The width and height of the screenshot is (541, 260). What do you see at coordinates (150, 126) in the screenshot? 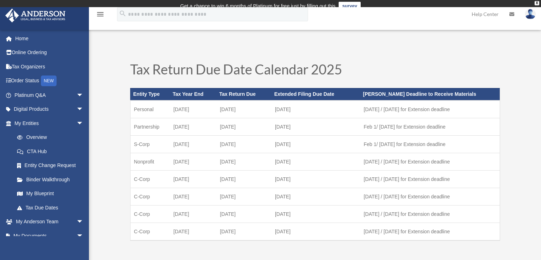
I see `td: Partnership` at bounding box center [150, 126].